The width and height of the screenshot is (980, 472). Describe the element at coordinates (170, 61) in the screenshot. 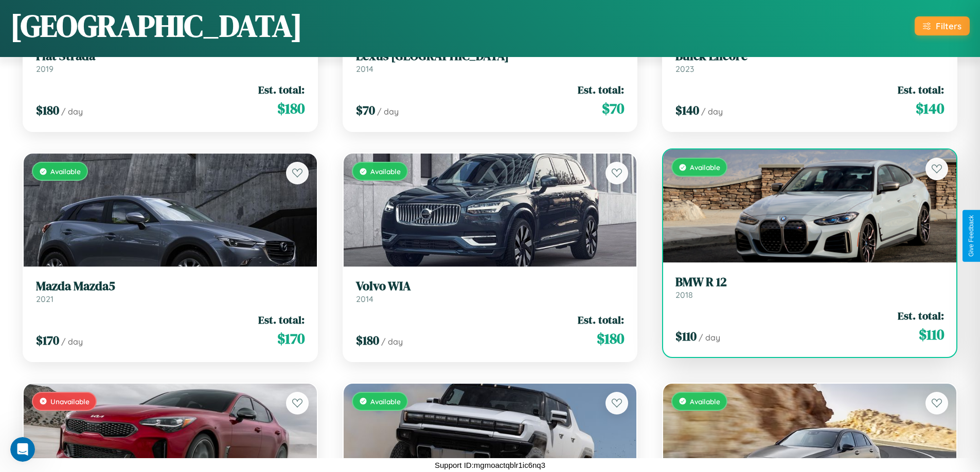

I see `a: Fiat Strada2019` at that location.